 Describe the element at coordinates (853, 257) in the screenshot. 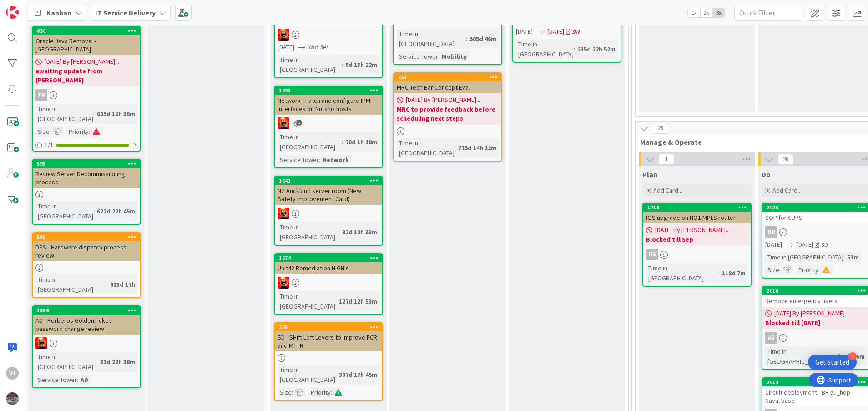

I see `div: 51m` at that location.